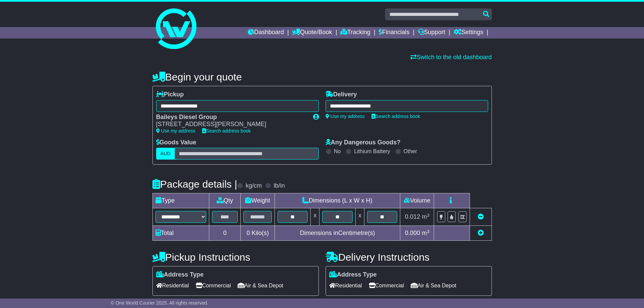  Describe the element at coordinates (176, 143) in the screenshot. I see `label: Goods Value` at that location.